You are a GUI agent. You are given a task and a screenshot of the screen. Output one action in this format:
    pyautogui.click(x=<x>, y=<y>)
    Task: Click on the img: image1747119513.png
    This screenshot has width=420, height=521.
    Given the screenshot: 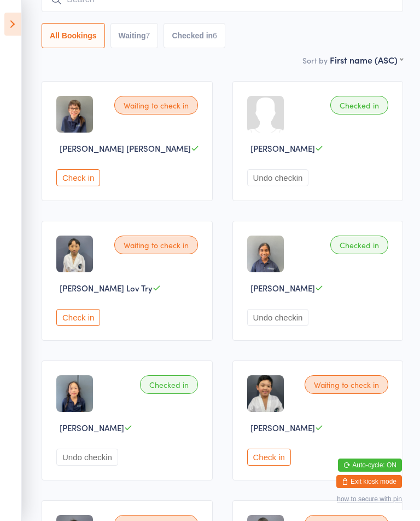 What is the action you would take?
    pyautogui.click(x=265, y=393)
    